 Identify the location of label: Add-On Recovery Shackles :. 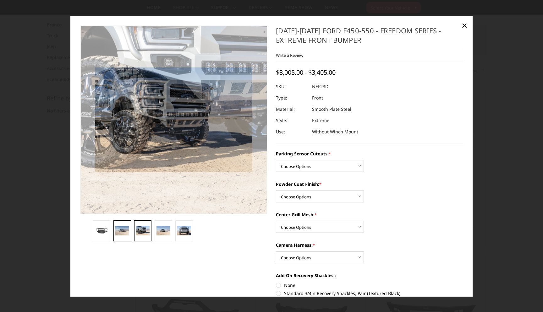
(369, 275).